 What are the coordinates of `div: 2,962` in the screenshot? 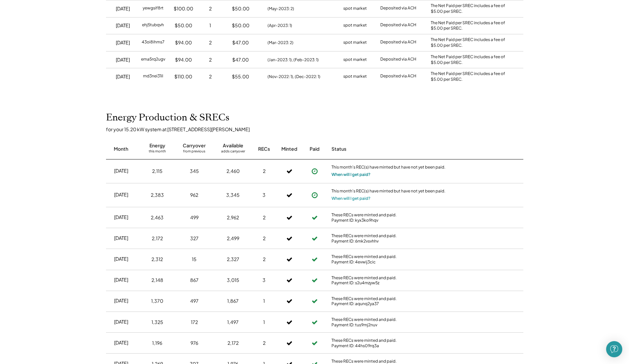 It's located at (233, 217).